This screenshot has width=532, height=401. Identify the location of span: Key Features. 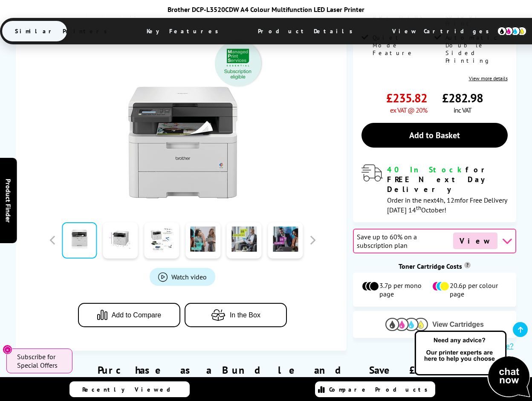
(185, 31).